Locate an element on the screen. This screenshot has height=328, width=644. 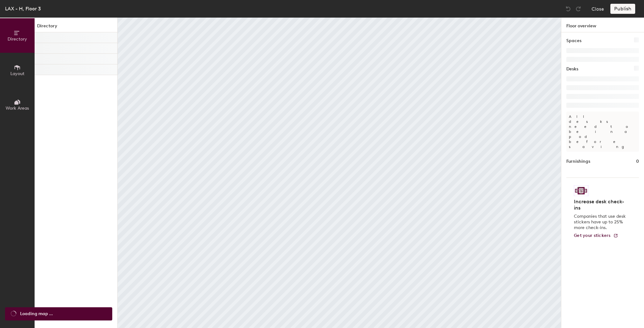
span: Layout is located at coordinates (18, 74).